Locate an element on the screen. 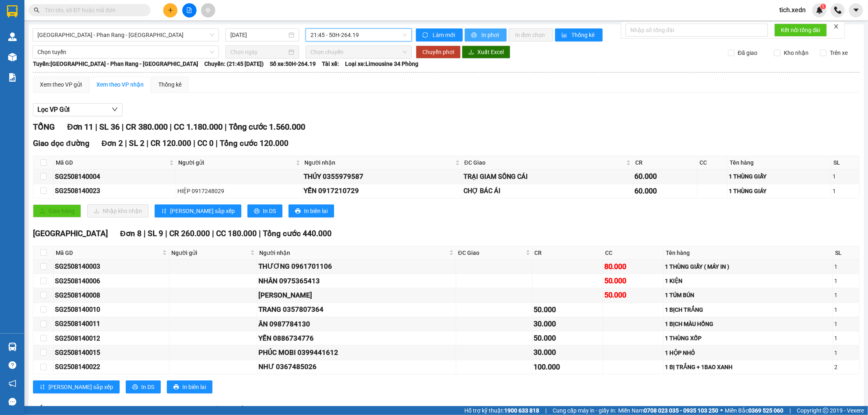 The height and width of the screenshot is (415, 868). span: Giao dọc đường is located at coordinates (61, 143).